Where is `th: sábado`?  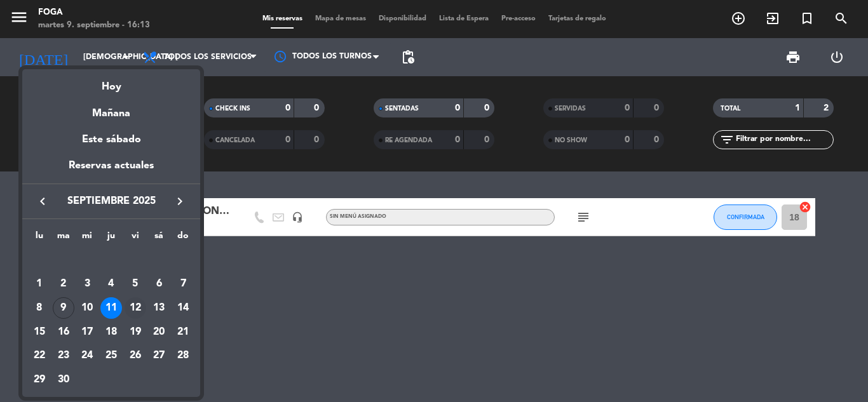 th: sábado is located at coordinates (159, 238).